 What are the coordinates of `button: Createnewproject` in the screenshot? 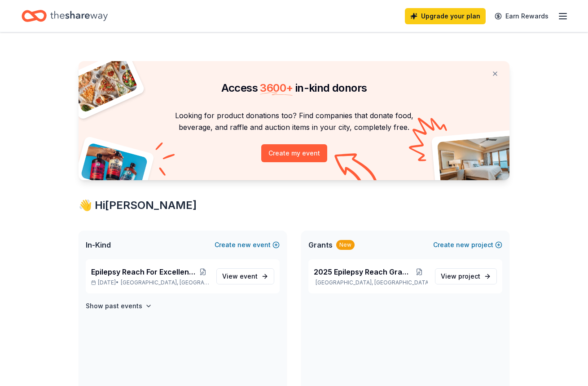 It's located at (468, 245).